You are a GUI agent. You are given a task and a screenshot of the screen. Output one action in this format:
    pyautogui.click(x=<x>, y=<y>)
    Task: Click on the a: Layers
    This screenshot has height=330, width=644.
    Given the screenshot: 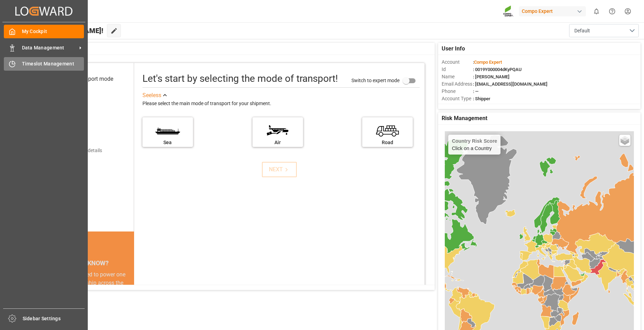 What is the action you would take?
    pyautogui.click(x=625, y=140)
    